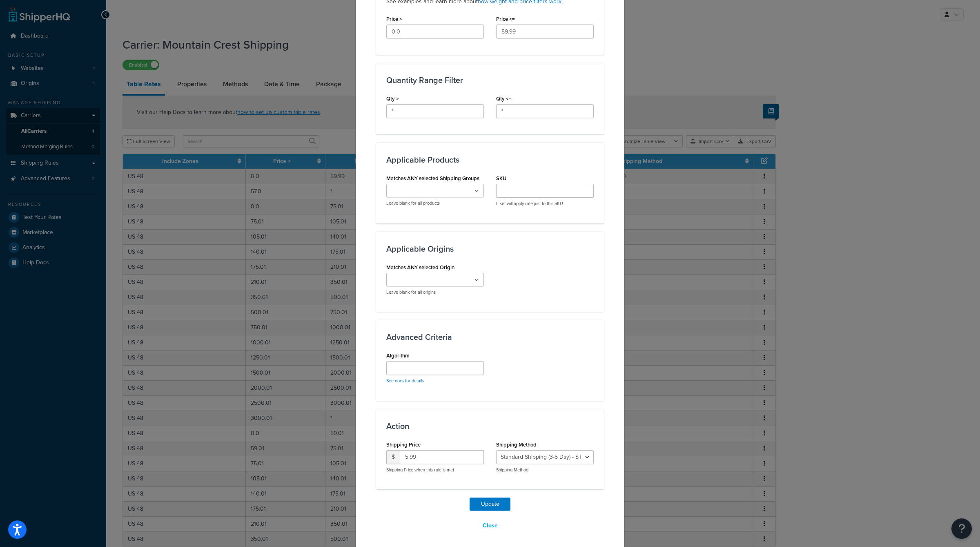 The image size is (980, 547). Describe the element at coordinates (405, 381) in the screenshot. I see `a: See docs for details` at that location.